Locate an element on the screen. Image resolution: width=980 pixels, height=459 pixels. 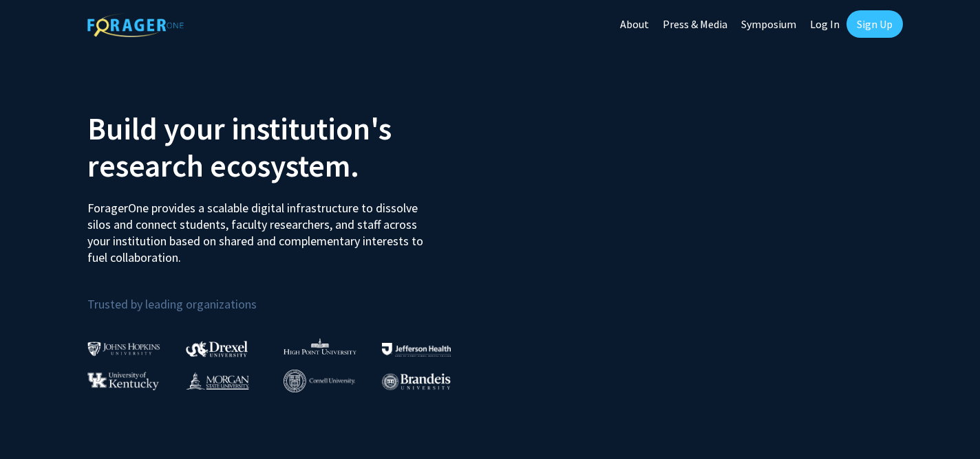
p: Trusted by leading organizations is located at coordinates (284, 295).